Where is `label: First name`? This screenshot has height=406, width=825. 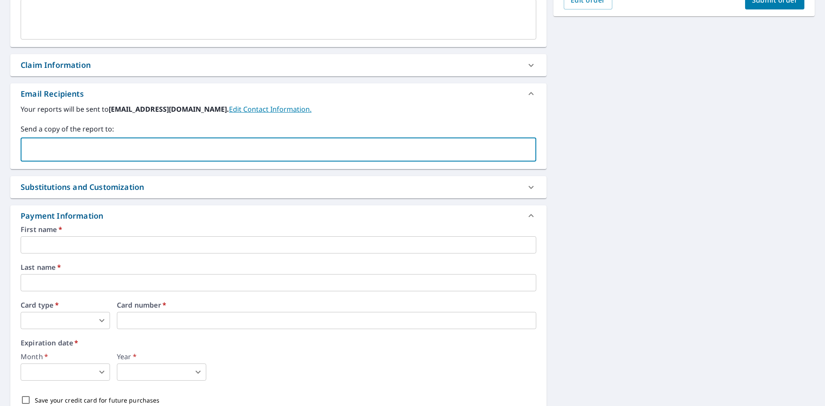 label: First name is located at coordinates (278, 230).